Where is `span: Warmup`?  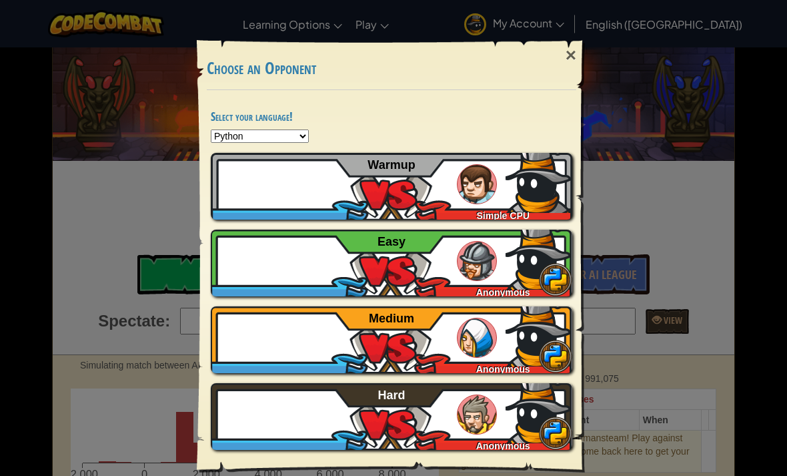 span: Warmup is located at coordinates (391, 165).